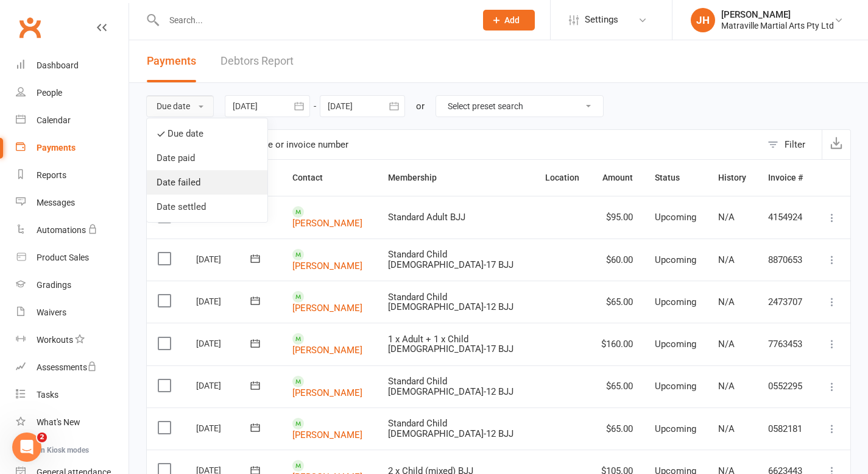  What do you see at coordinates (53, 120) in the screenshot?
I see `div: Calendar` at bounding box center [53, 120].